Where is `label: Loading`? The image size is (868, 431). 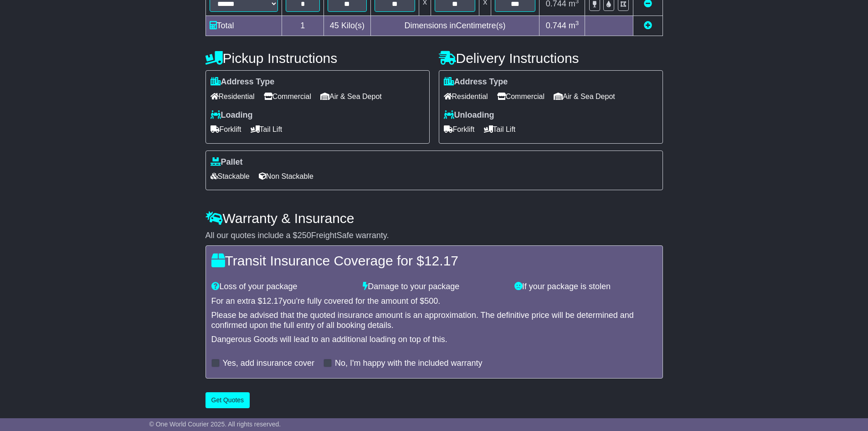
label: Loading is located at coordinates (231, 115).